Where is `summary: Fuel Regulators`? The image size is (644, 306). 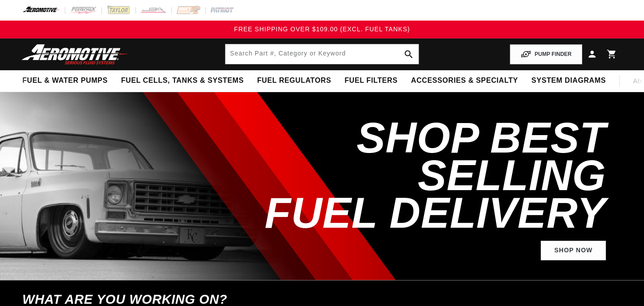
summary: Fuel Regulators is located at coordinates (294, 81).